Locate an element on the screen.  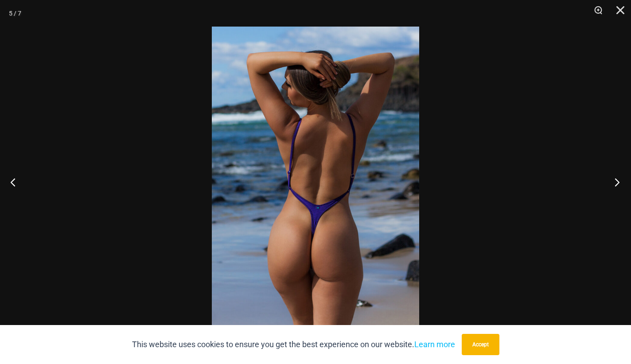
button: Accept is located at coordinates (480, 344).